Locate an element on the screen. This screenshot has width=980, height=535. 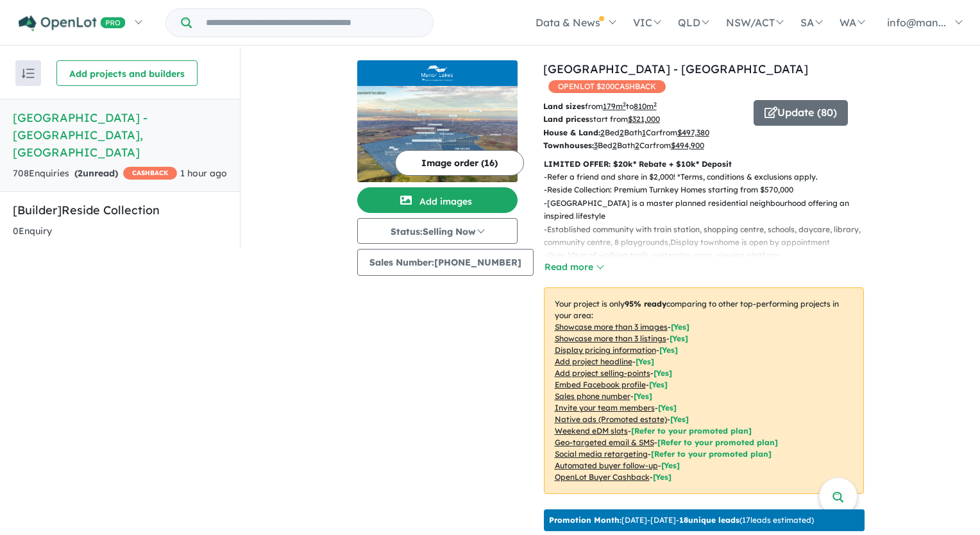
p: - Established community with train station, shopping centre, schools, daycare, library, community... is located at coordinates (708, 236).